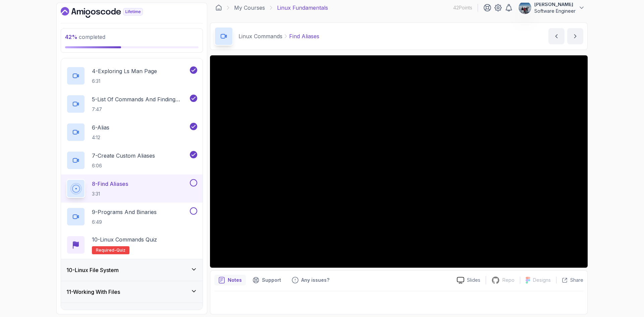  I want to click on p: Linux Fundamentals, so click(303, 8).